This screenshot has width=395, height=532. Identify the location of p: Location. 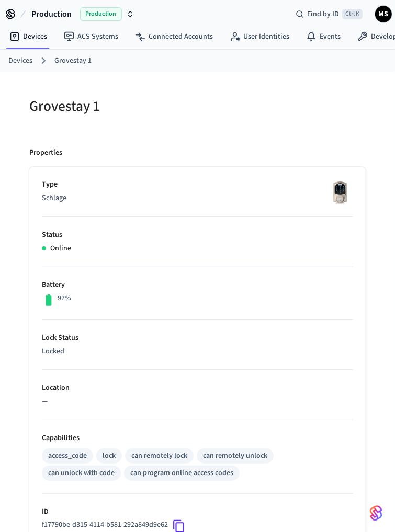
(198, 388).